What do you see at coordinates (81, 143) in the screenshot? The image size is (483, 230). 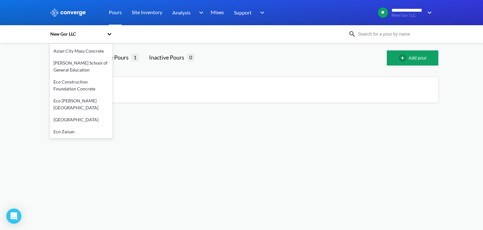 I see `div: Jiguur Grand New Life` at bounding box center [81, 143].